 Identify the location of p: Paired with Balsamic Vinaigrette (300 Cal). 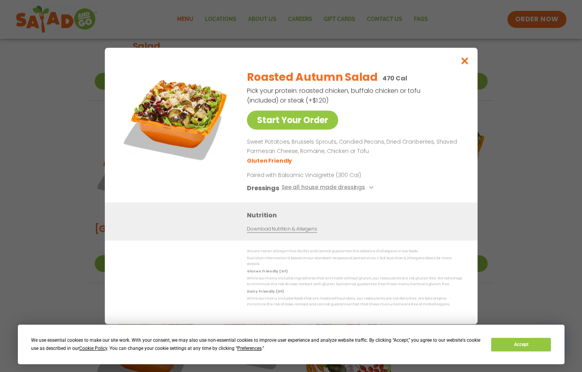
(319, 175).